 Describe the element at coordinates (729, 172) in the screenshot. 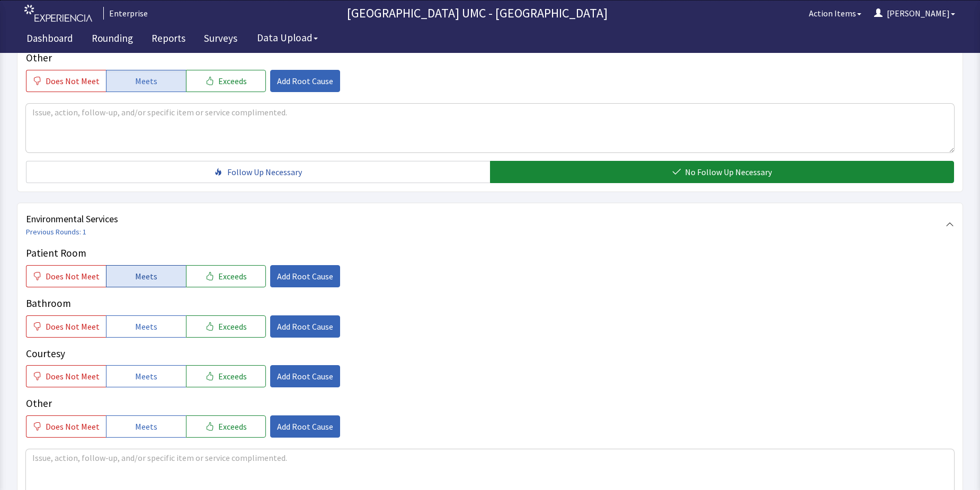

I see `span: No Follow Up Necessary` at that location.